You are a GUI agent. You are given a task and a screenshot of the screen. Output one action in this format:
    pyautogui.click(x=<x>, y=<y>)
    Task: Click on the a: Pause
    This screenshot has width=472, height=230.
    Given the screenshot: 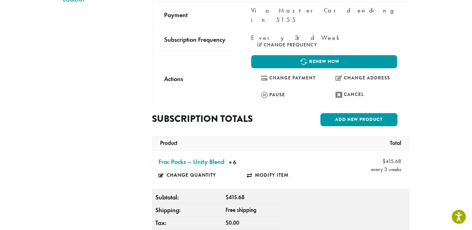 What is the action you would take?
    pyautogui.click(x=287, y=95)
    